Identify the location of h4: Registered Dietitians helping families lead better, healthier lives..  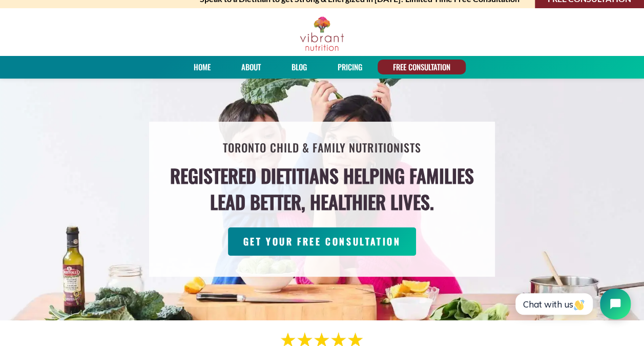
(322, 188).